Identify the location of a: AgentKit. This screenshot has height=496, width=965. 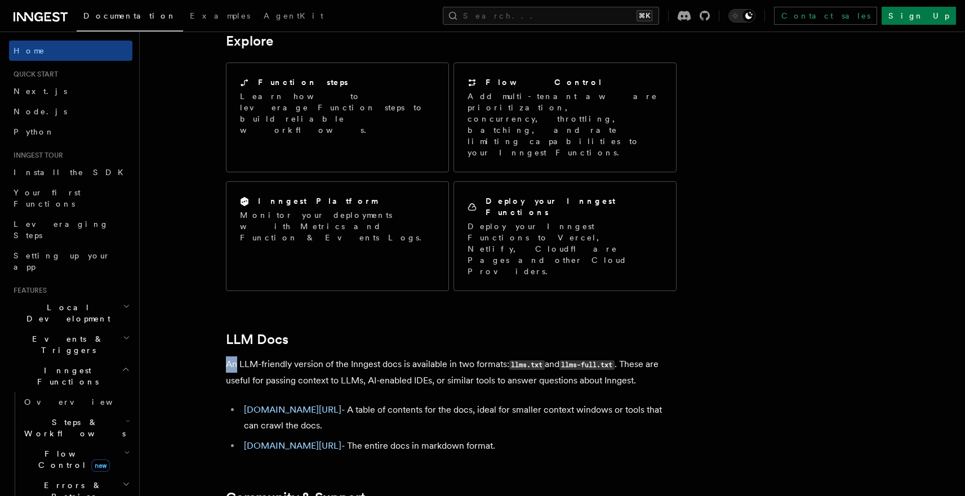
(294, 17).